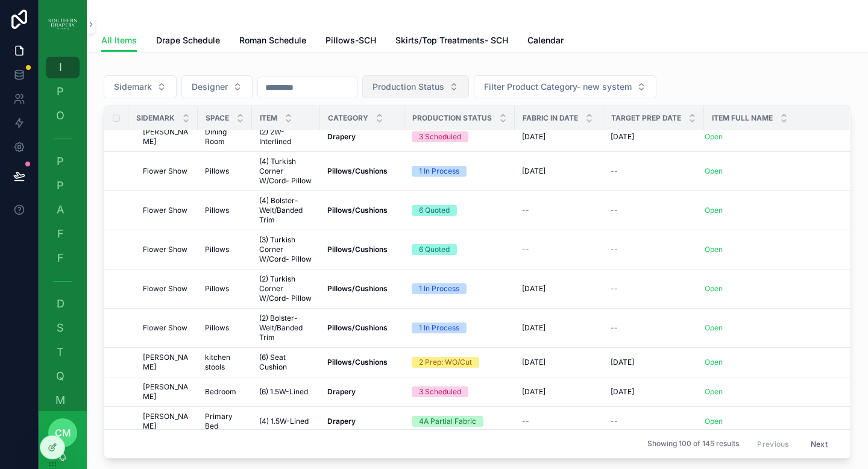 The width and height of the screenshot is (868, 469). Describe the element at coordinates (60, 400) in the screenshot. I see `span: M` at that location.